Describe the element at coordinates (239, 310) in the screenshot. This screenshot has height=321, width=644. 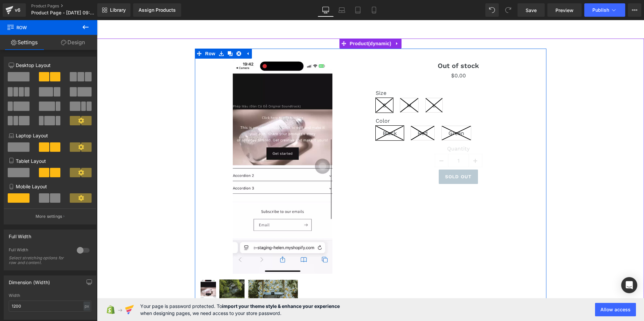
I see `span: Your page is password protected. To when designing pages, we need access to your store password.` at that location.